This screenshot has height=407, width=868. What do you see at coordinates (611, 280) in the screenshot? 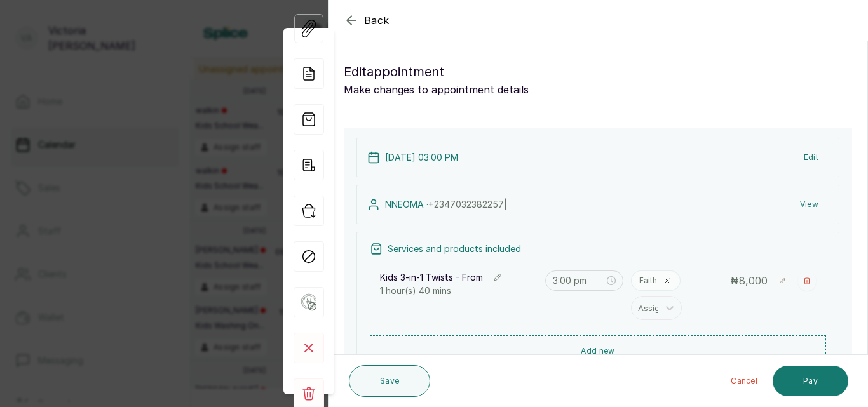
I see `span: close-circle` at bounding box center [611, 280].